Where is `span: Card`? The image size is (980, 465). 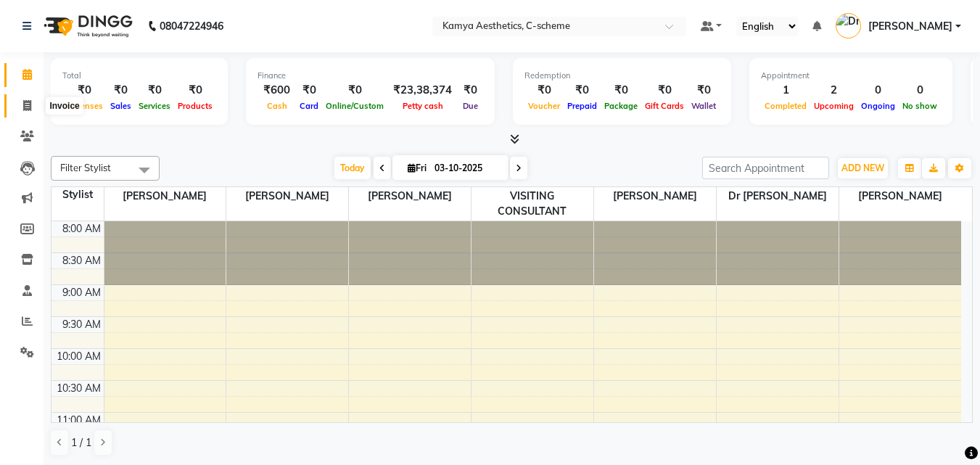
span: Card is located at coordinates (309, 106).